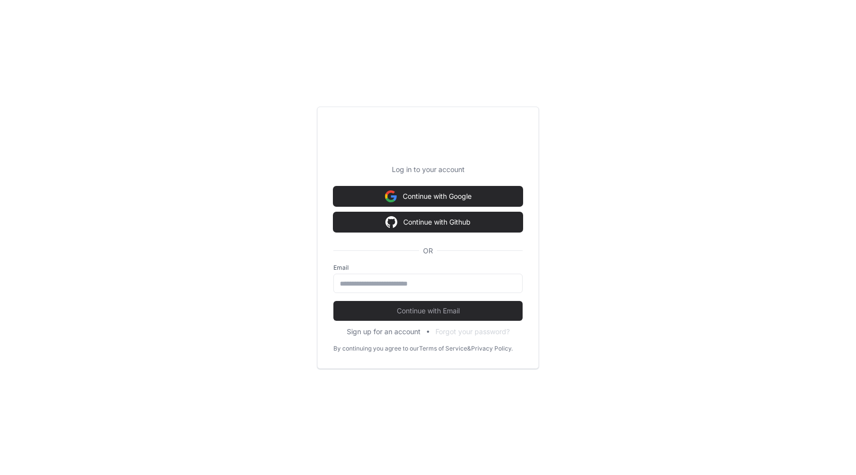 This screenshot has height=475, width=856. Describe the element at coordinates (376, 348) in the screenshot. I see `div: By continuing you agree to our` at that location.